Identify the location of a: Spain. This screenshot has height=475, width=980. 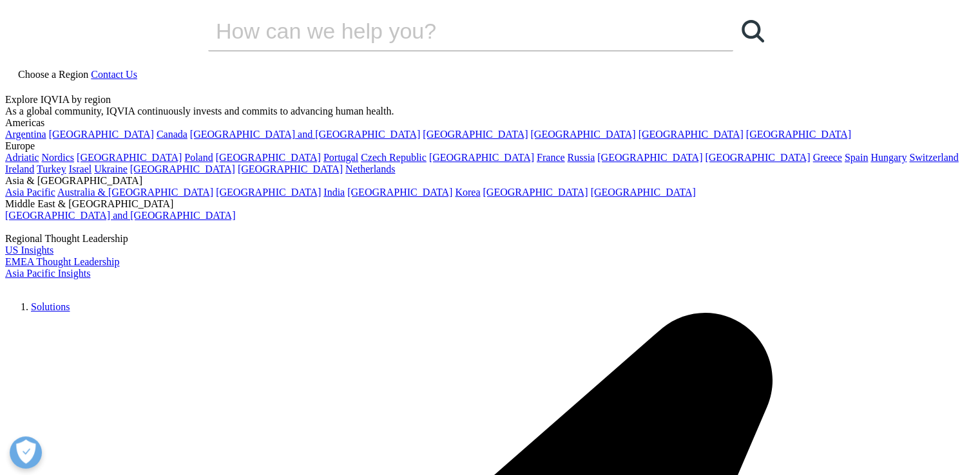
(856, 157).